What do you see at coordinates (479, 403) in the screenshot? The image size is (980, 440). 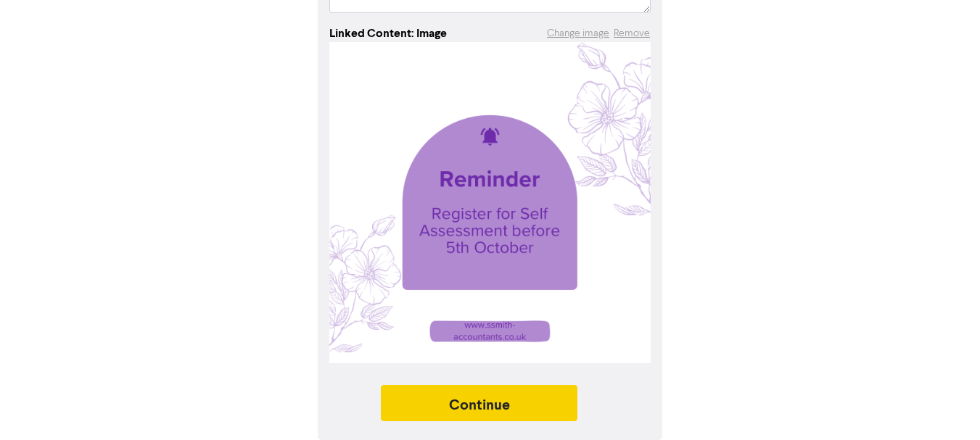 I see `button: Continue` at bounding box center [479, 403].